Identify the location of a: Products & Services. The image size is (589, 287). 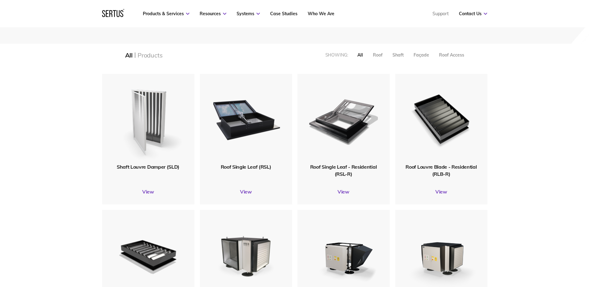
(166, 14).